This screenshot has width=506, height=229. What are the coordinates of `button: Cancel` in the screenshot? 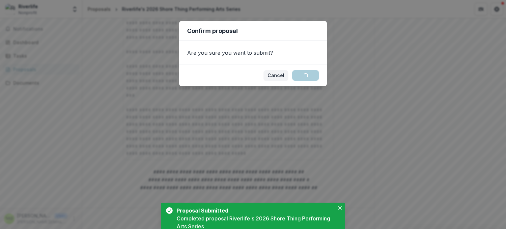 It's located at (276, 75).